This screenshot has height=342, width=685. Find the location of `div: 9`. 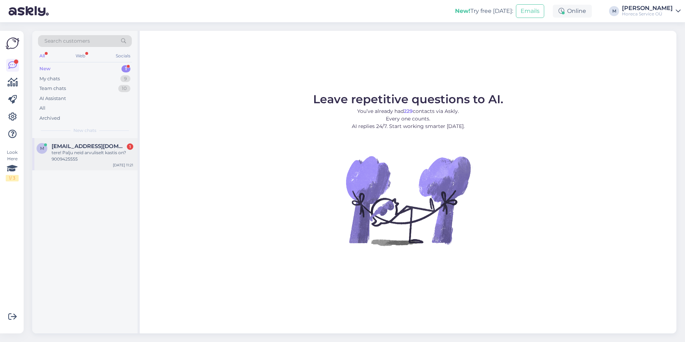

div: 9 is located at coordinates (125, 79).